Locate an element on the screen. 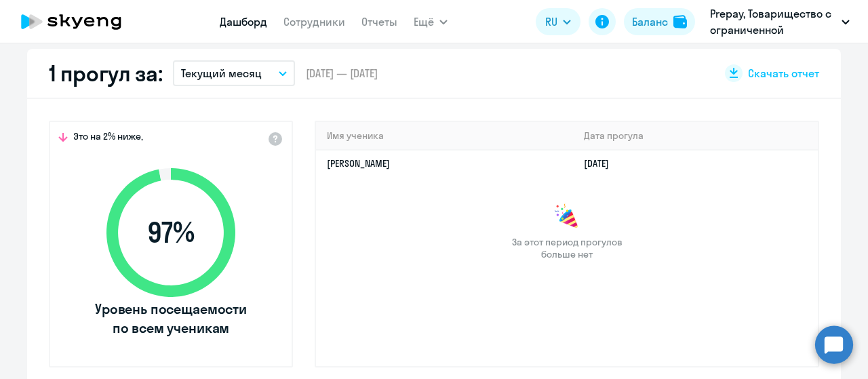  a: Сотрудники is located at coordinates (314, 22).